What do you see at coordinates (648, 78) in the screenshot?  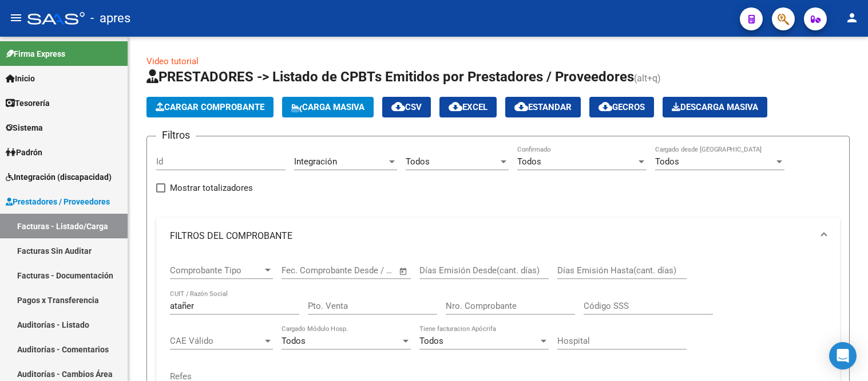 I see `span: (alt+q)` at bounding box center [648, 78].